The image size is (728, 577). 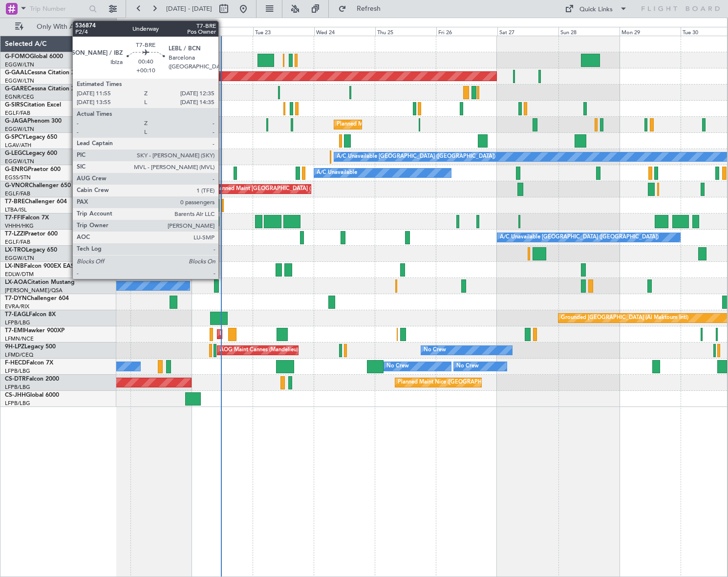 What do you see at coordinates (16, 121) in the screenshot?
I see `span: G-JAGA` at bounding box center [16, 121].